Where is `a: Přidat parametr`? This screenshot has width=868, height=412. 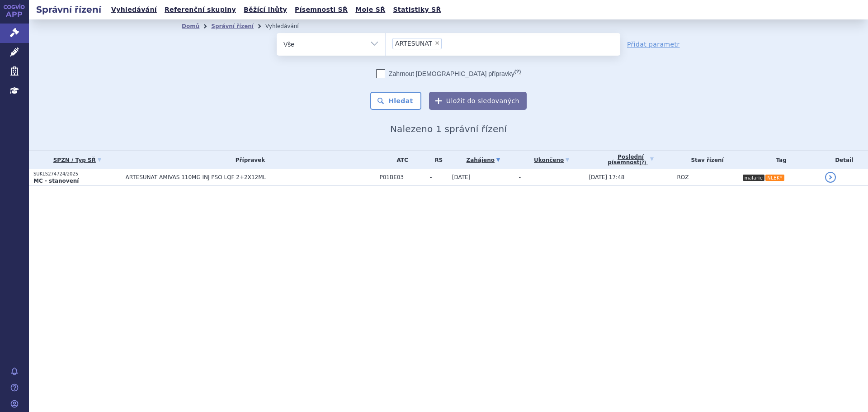
a: Přidat parametr is located at coordinates (654, 44).